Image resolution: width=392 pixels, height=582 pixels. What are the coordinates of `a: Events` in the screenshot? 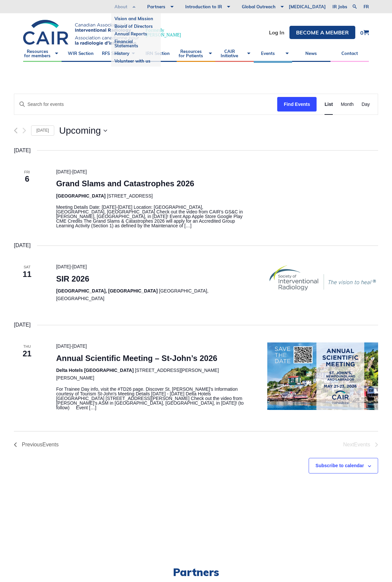 It's located at (273, 54).